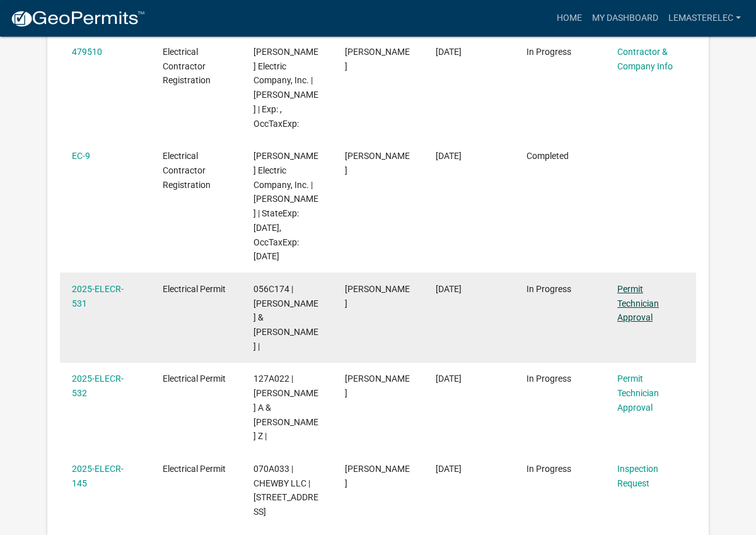  I want to click on a: Lemasterelec, so click(704, 18).